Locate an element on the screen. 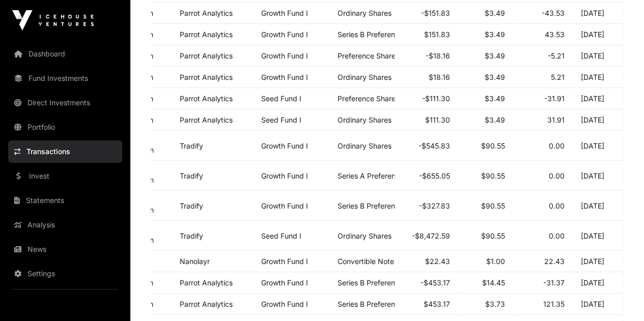  td: $22.43 is located at coordinates (426, 261).